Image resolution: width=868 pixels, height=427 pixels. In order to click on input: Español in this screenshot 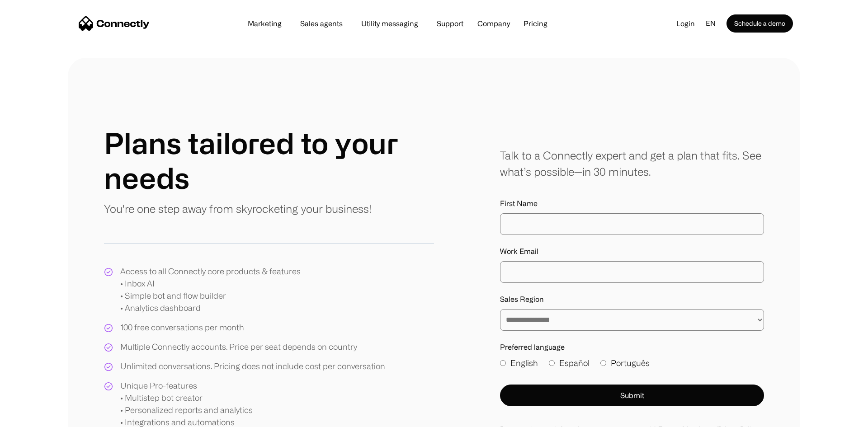, I will do `click(551, 363)`.